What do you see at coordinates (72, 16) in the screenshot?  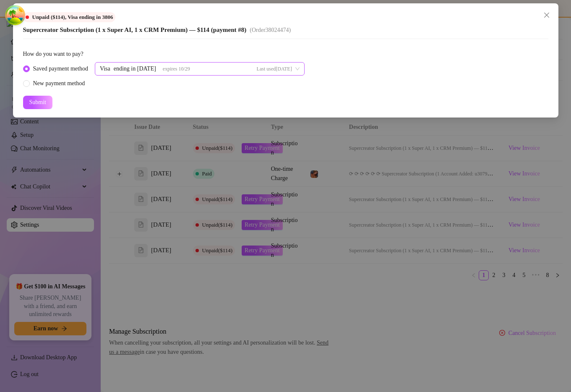 I see `span: Unpaid ($114) , Visa ending in 3806` at bounding box center [72, 16].